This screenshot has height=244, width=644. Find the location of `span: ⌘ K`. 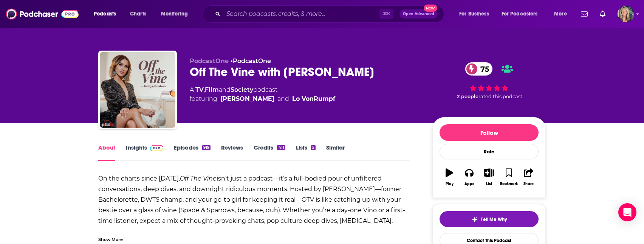

span: ⌘ K is located at coordinates (386, 14).